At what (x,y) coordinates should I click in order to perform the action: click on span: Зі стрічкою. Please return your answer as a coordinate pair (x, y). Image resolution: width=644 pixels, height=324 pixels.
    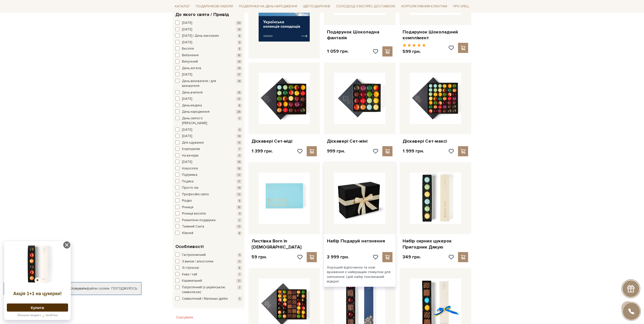
    Looking at the image, I should click on (190, 268).